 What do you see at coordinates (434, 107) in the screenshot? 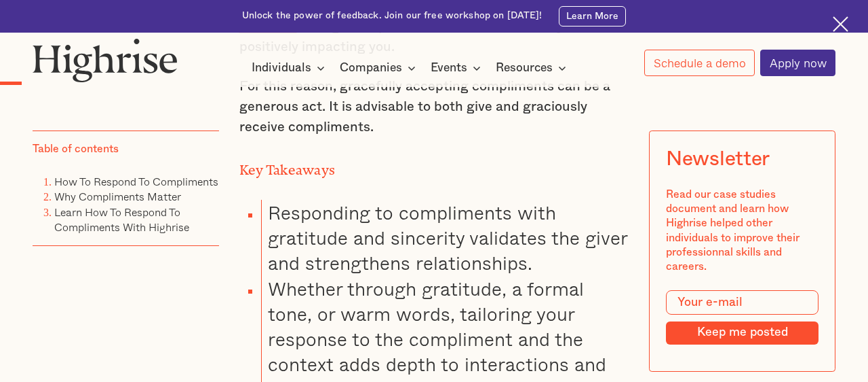
I see `p: For this reason, gracefully accepting compliments can be a generous act. It is advisable to both ...` at bounding box center [434, 107].